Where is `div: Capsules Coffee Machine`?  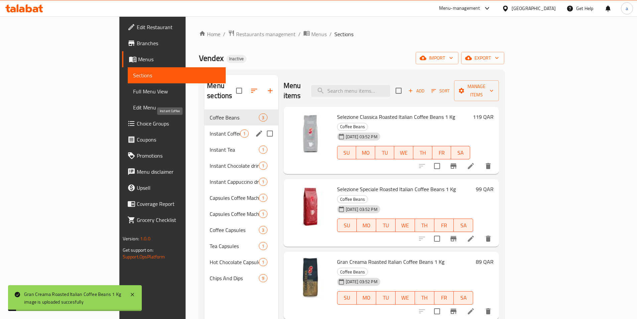 div: Capsules Coffee Machine is located at coordinates (234, 198).